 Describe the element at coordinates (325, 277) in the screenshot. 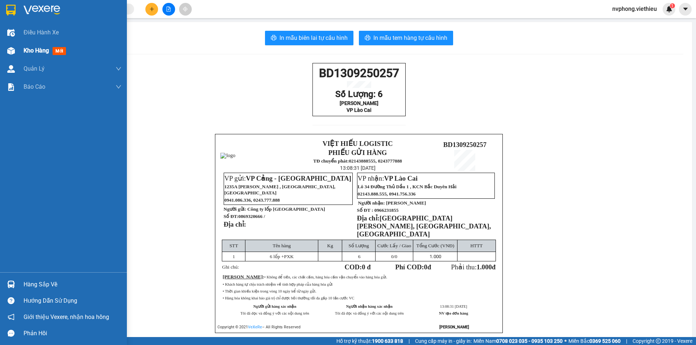

I see `span: • Không để tiền, các chất cấm, hàng hóa cấm vận chuyển vào hàng hóa gửi.` at that location.